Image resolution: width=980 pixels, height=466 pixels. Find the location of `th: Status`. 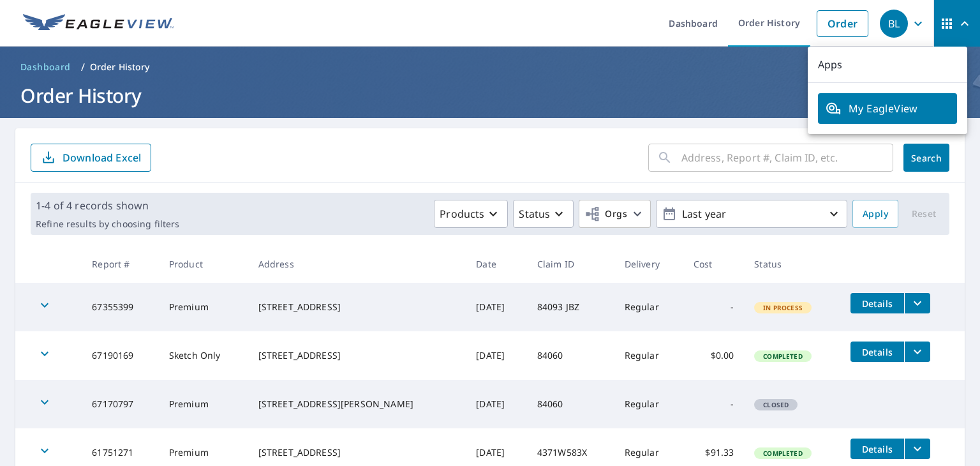

th: Status is located at coordinates (791, 264).